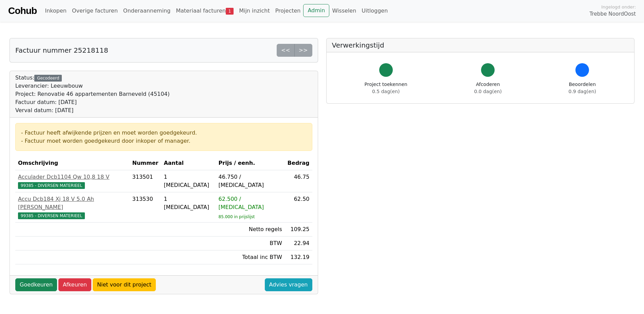 This screenshot has height=314, width=644. I want to click on h5: Factuur nummer 25218118, so click(62, 50).